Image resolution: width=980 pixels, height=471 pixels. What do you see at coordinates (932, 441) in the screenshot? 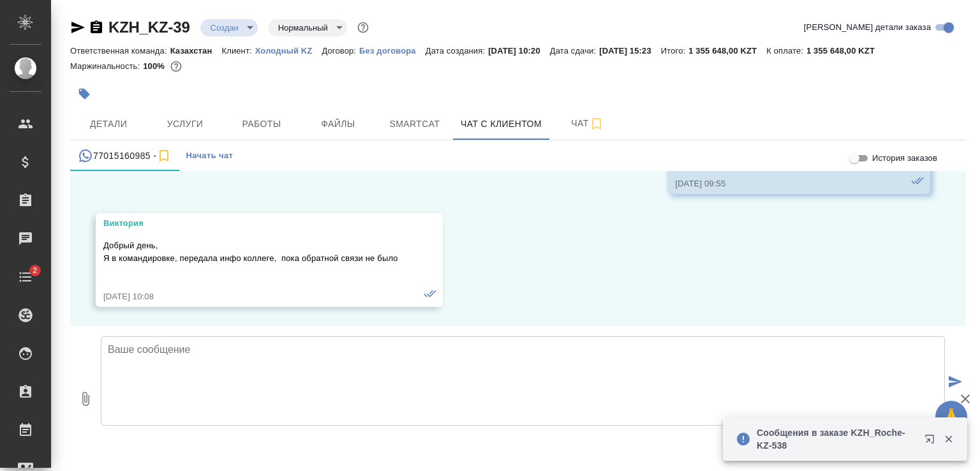
I see `button: Открыть в новой вкладке` at bounding box center [932, 441].